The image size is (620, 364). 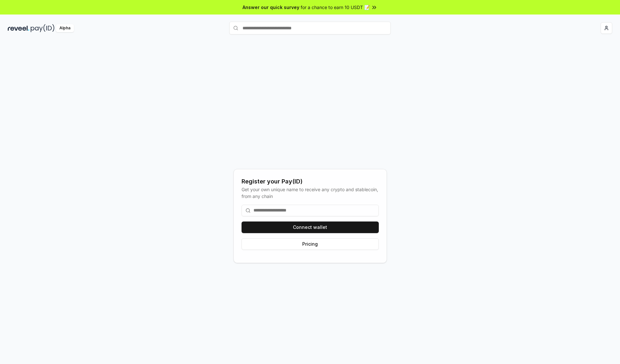 What do you see at coordinates (310, 182) in the screenshot?
I see `div: Register your Pay(ID)` at bounding box center [310, 182].